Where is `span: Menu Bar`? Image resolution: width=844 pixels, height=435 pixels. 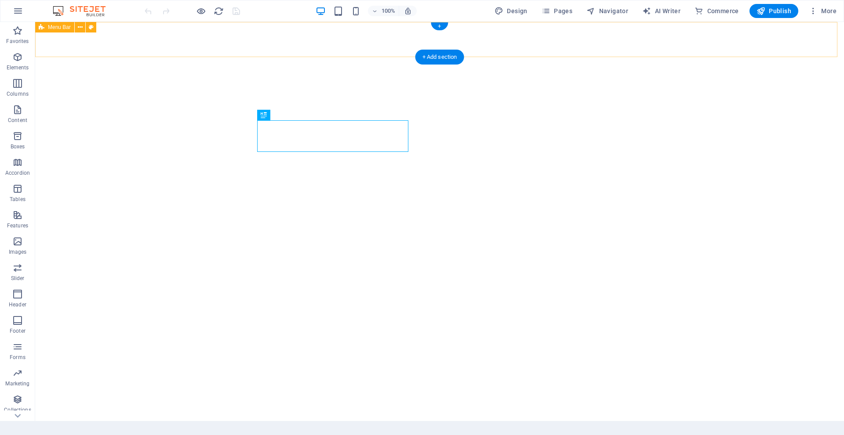
span: Menu Bar is located at coordinates (59, 27).